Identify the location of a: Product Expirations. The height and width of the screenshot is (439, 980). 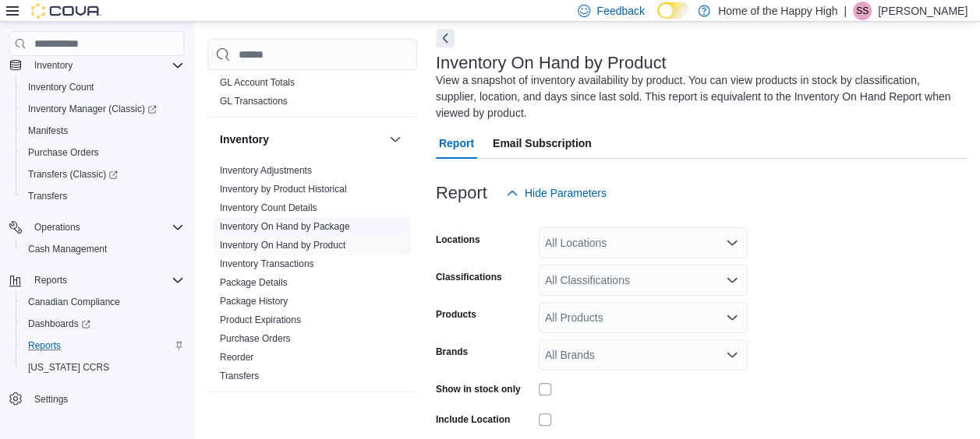
(260, 320).